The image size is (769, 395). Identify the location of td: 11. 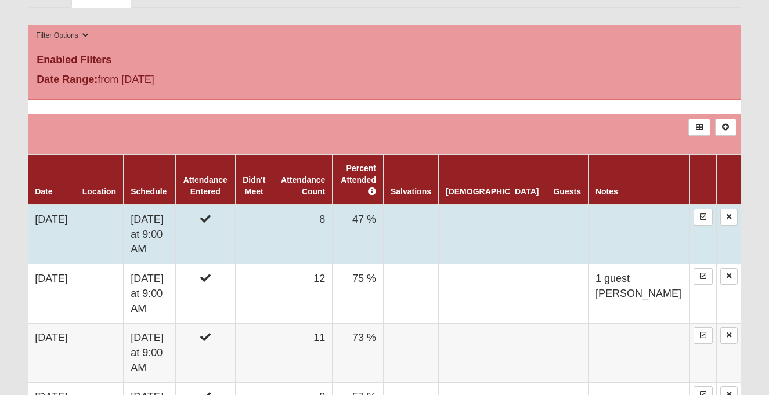
(302, 353).